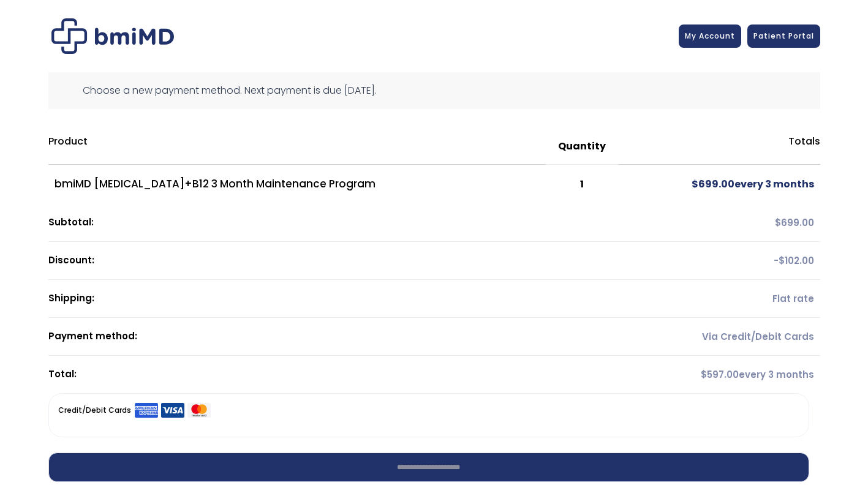 This screenshot has width=868, height=493. Describe the element at coordinates (710, 36) in the screenshot. I see `span: My Account` at that location.